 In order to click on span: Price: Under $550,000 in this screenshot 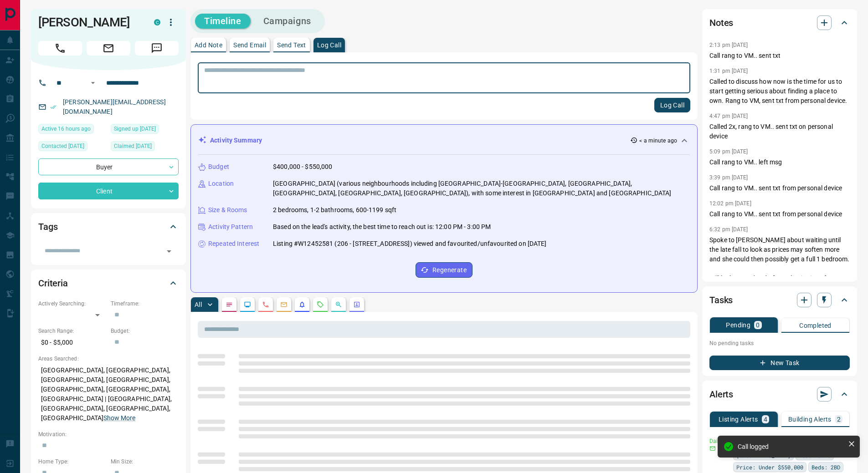, I will do `click(769, 467)`.